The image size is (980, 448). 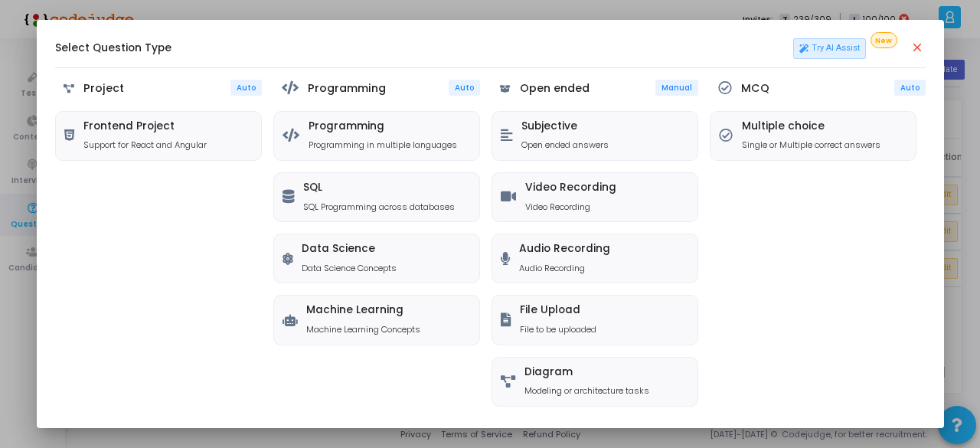 I want to click on span: New, so click(x=883, y=40).